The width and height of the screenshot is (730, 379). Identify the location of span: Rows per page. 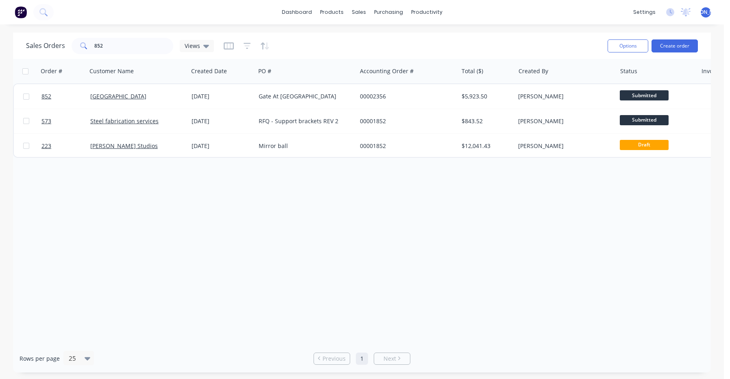
(39, 359).